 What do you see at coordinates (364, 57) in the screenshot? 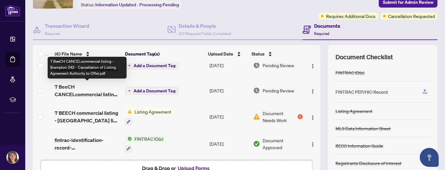
I see `span: Document Checklist` at bounding box center [364, 57].